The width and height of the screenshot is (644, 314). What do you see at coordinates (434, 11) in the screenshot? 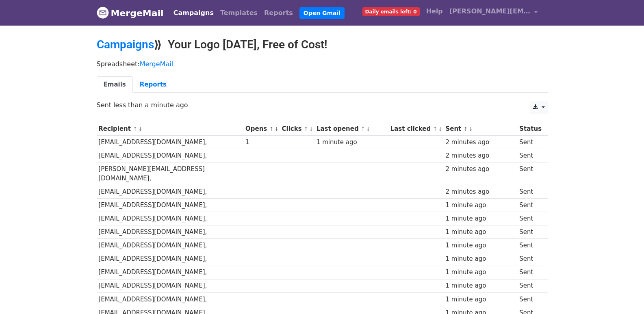
I see `a: Help` at bounding box center [434, 11].